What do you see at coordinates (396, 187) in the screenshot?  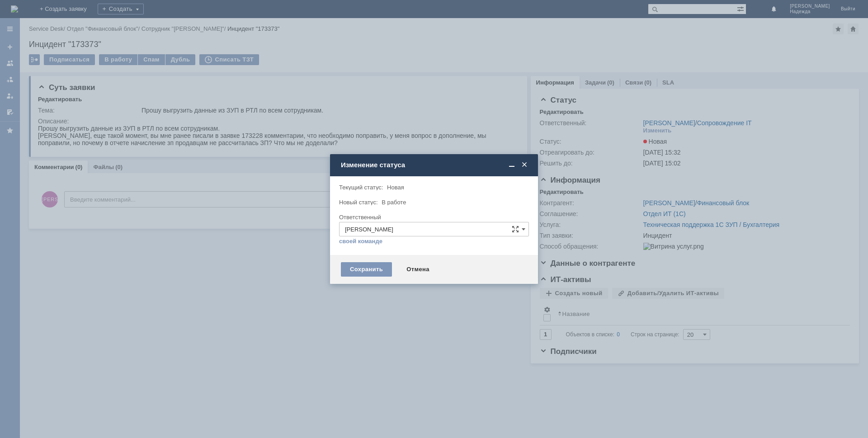 I see `span: Новая` at bounding box center [396, 187].